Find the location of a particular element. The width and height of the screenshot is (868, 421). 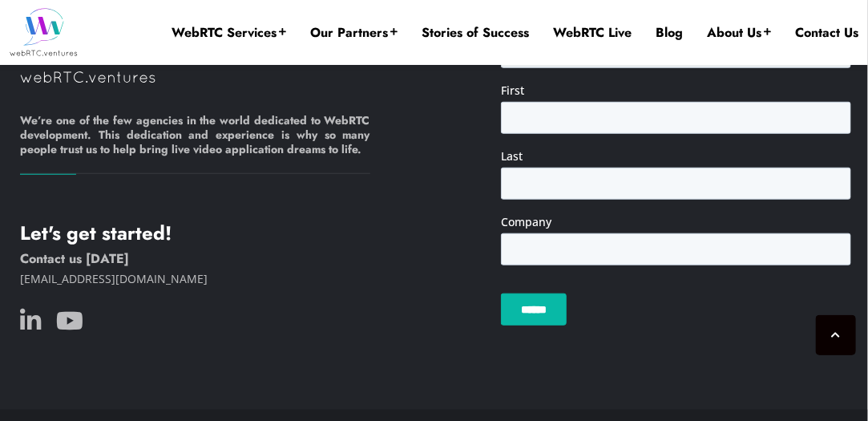

a: WebRTC Live is located at coordinates (592, 33).